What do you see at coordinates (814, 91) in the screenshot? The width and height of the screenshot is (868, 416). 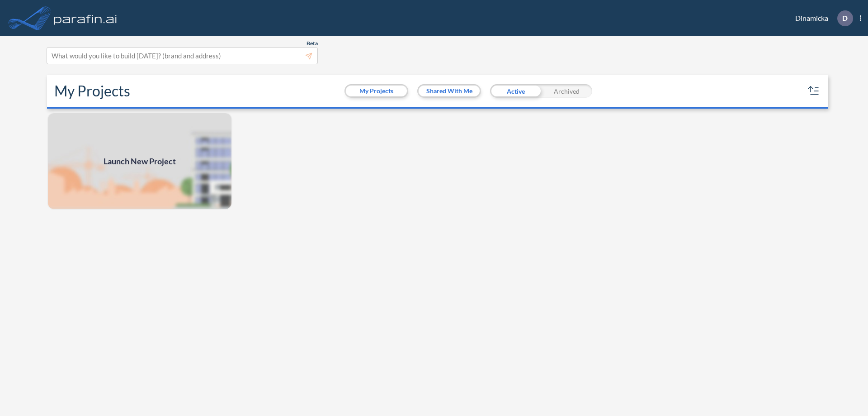 I see `button: sort` at bounding box center [814, 91].